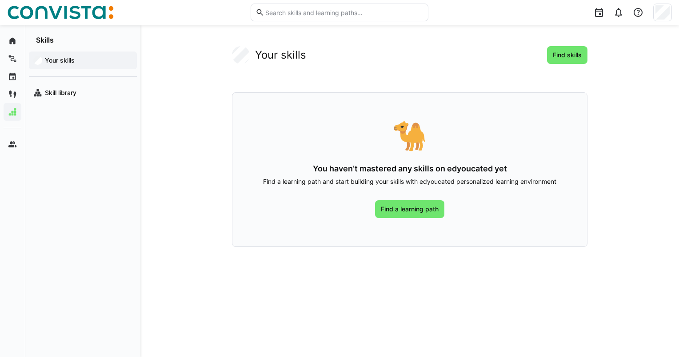  Describe the element at coordinates (410, 169) in the screenshot. I see `h3: You haven’t mastered any skills on edyoucated yet` at that location.